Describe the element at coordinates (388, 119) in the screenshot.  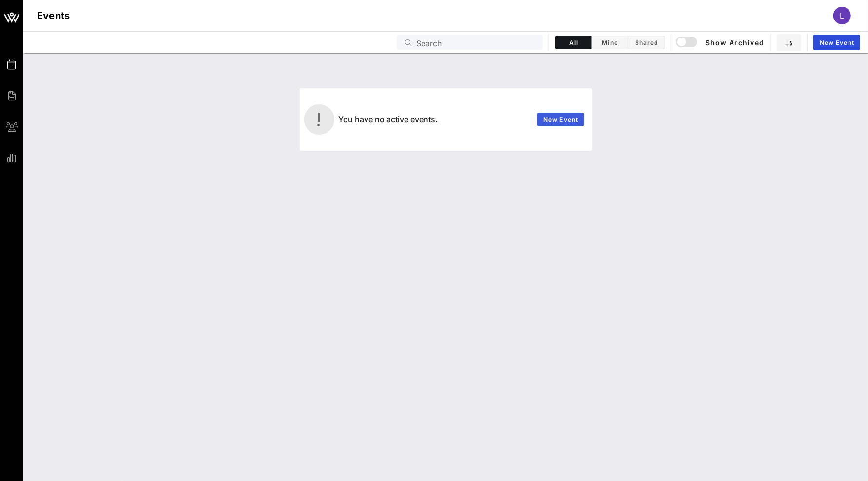
I see `span: You have no active events.` at that location.